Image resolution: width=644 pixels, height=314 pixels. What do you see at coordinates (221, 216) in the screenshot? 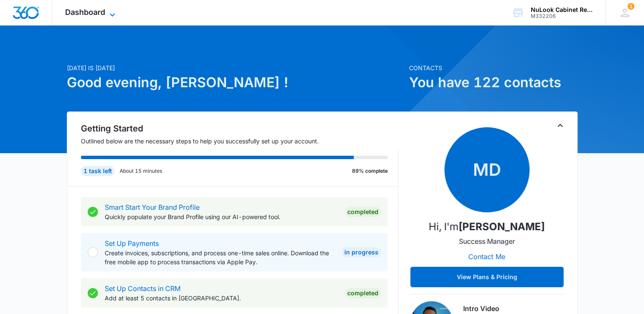
I see `p: Quickly populate your Brand Profile using our AI-powered tool.` at bounding box center [221, 216].